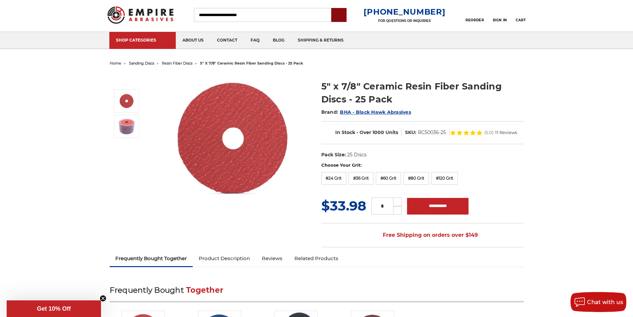  What do you see at coordinates (475, 15) in the screenshot?
I see `a: Reorder` at bounding box center [475, 15].